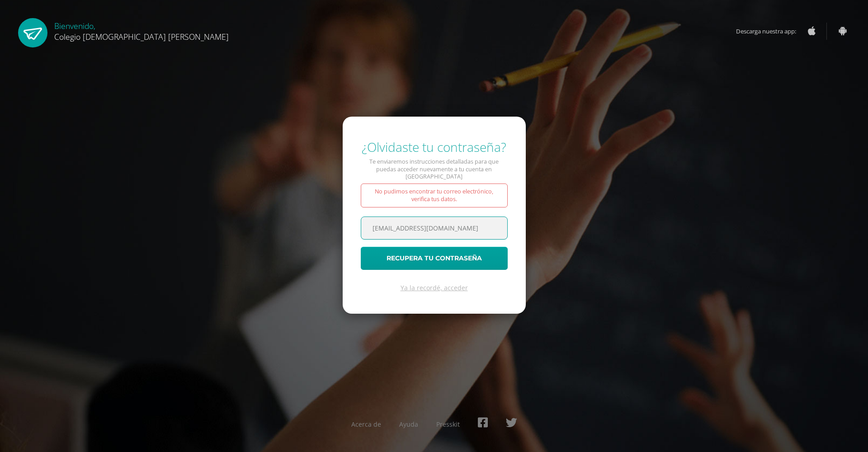 This screenshot has width=868, height=452. I want to click on a: Acerca de, so click(366, 424).